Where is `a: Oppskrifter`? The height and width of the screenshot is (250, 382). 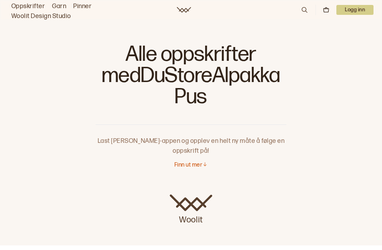
a: Oppskrifter is located at coordinates (28, 6).